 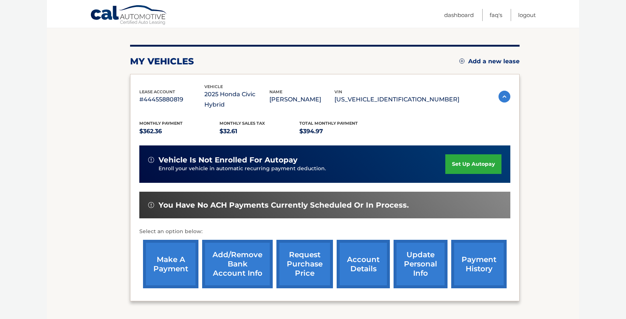 I want to click on span: Monthly sales Tax, so click(x=242, y=123).